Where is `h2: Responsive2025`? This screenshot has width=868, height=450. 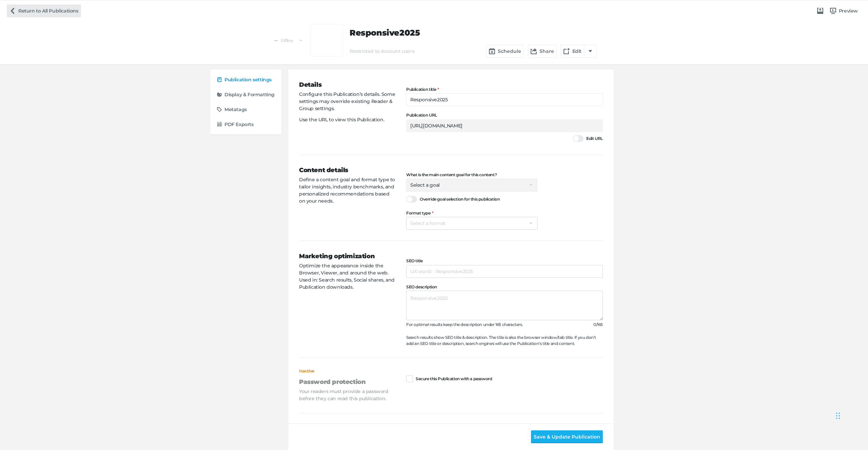 h2: Responsive2025 is located at coordinates (473, 33).